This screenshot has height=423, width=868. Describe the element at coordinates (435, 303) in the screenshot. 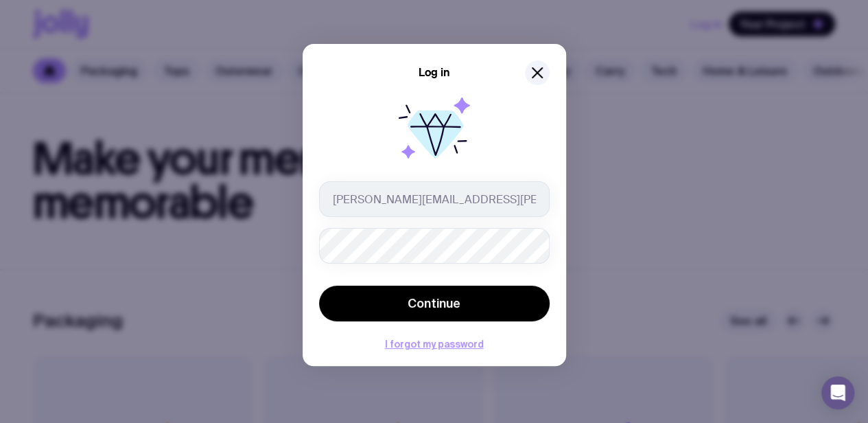

I see `button: Continue` at that location.